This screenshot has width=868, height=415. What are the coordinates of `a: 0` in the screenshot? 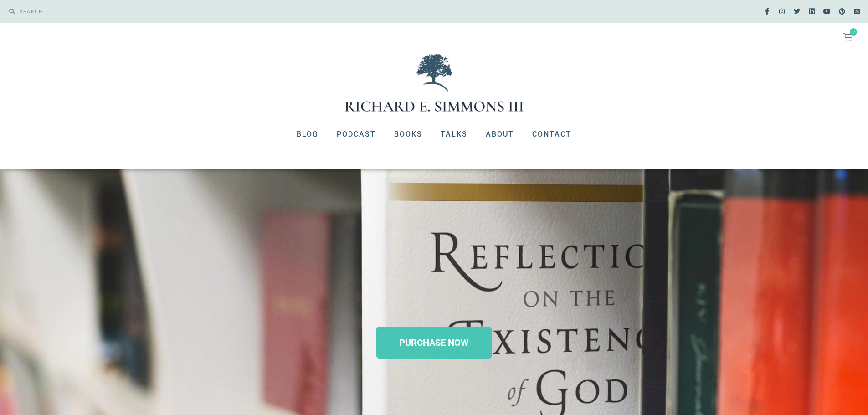 It's located at (848, 37).